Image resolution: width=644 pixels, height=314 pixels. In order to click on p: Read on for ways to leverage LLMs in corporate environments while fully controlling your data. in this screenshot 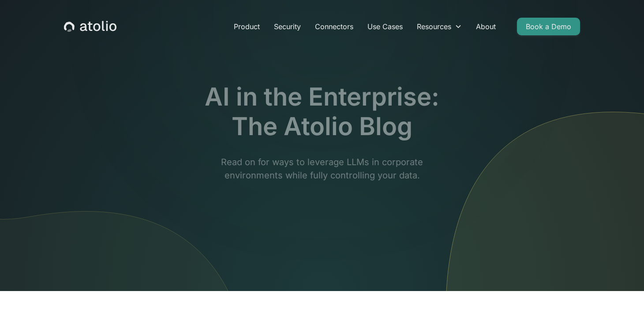, I will do `click(322, 189)`.